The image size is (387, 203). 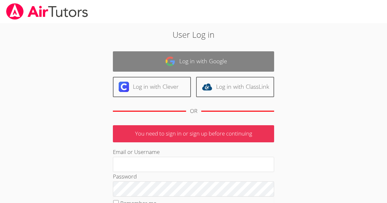 I want to click on img: google-logo-50288ca7cdecda66e5e0955fdab243c47b7ad437acaf1139b6f446037453330a.svg, so click(x=170, y=61).